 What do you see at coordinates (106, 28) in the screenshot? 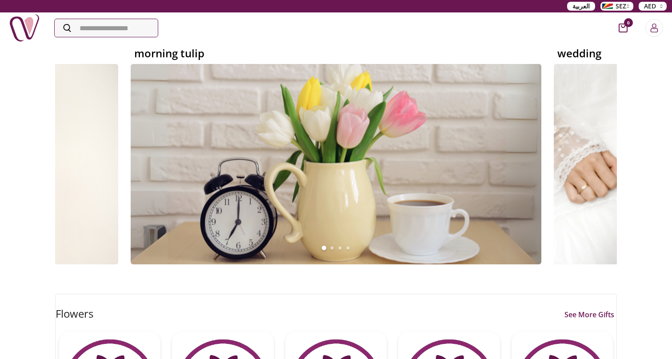
I see `input: Search` at bounding box center [106, 28].